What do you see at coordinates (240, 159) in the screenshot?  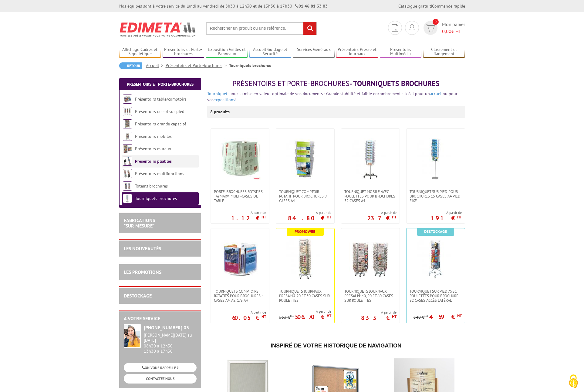 I see `img: Porte-Brochures Rotatifs Taymar® Multi-cases de table` at bounding box center [240, 159].